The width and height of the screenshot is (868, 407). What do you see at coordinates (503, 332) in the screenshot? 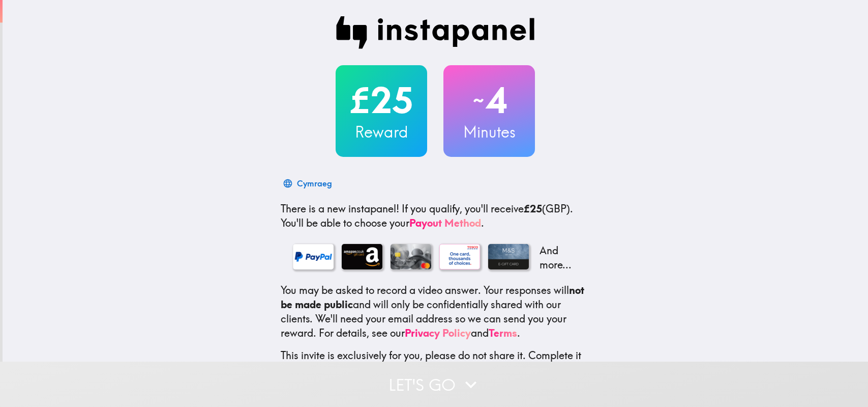
I see `a: Terms` at bounding box center [503, 332].